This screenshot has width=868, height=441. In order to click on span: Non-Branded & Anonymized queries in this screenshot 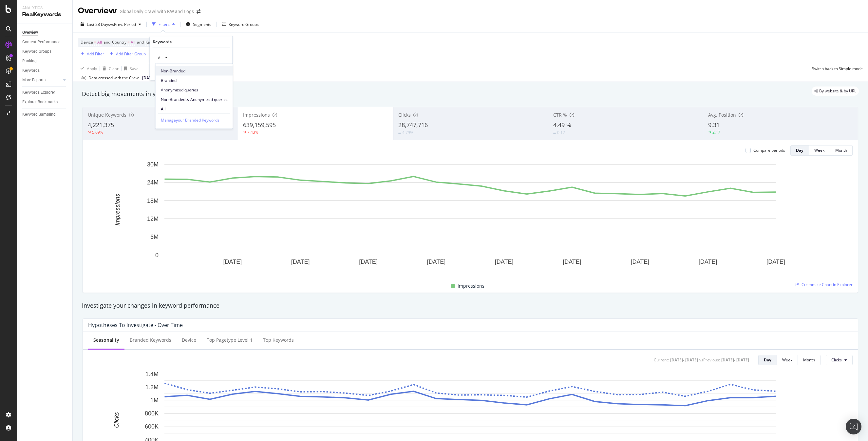, I will do `click(195, 100)`.